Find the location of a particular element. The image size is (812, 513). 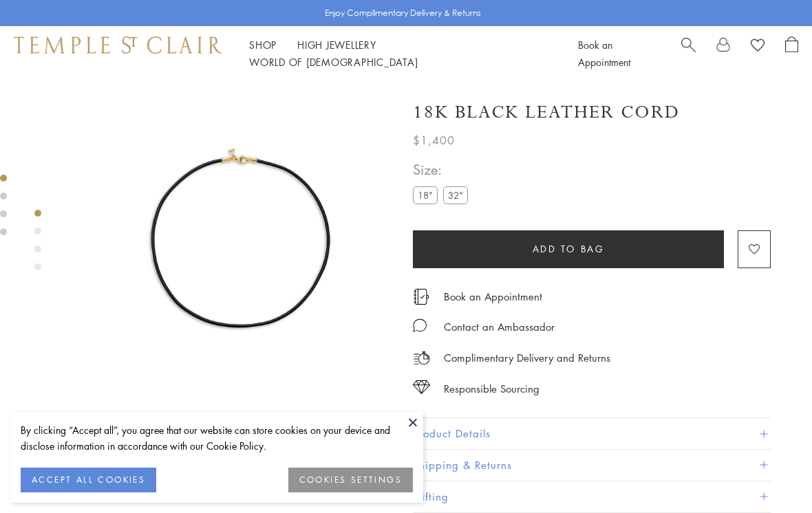

a: View Wishlist is located at coordinates (758, 47).